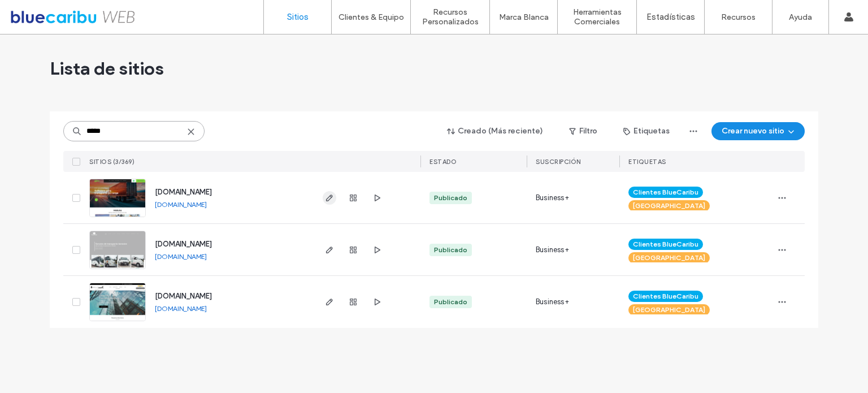 This screenshot has height=393, width=868. What do you see at coordinates (371, 17) in the screenshot?
I see `label: Clientes & Equipo` at bounding box center [371, 17].